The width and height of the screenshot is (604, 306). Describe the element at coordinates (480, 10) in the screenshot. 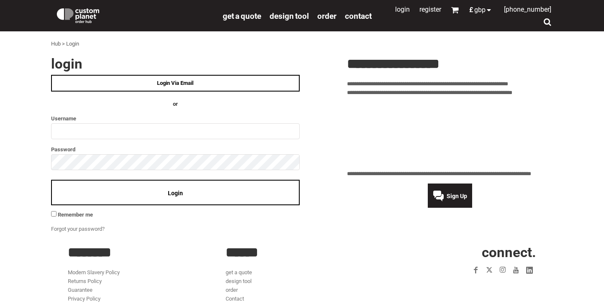

I see `span: GBP` at that location.